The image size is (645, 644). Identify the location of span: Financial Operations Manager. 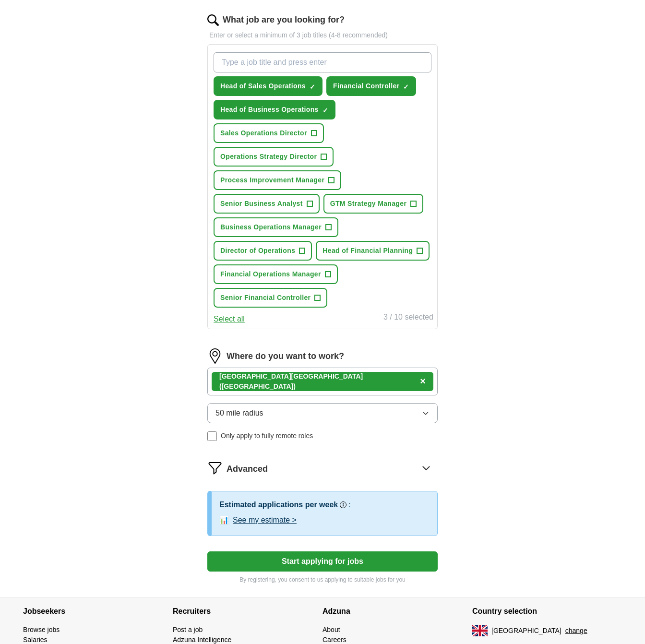
(271, 274).